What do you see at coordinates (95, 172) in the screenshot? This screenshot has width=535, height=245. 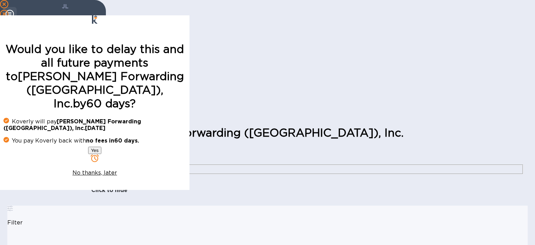 I see `u: No thanks, later` at bounding box center [95, 172].